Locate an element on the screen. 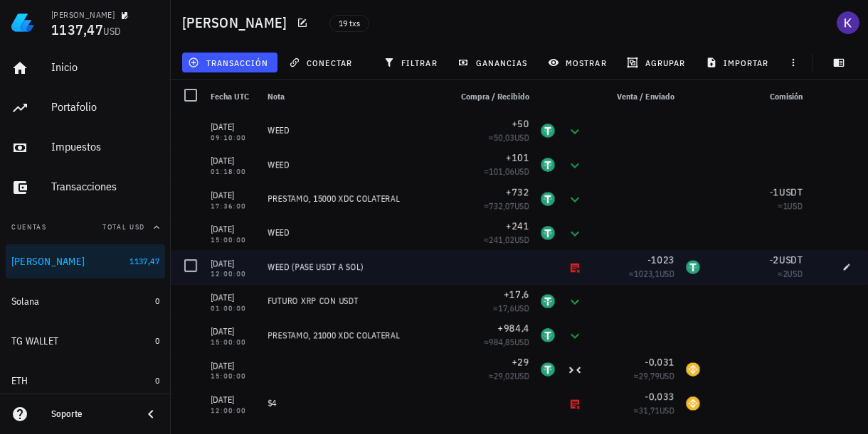  span: +732 is located at coordinates (517, 192).